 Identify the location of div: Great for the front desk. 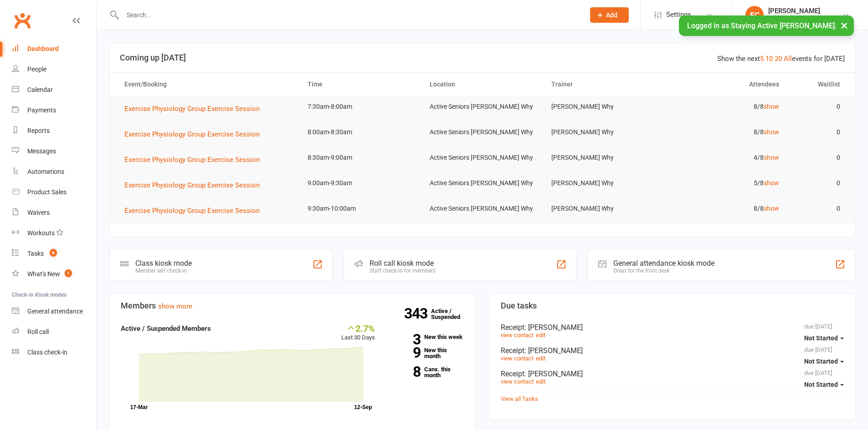
(664, 271).